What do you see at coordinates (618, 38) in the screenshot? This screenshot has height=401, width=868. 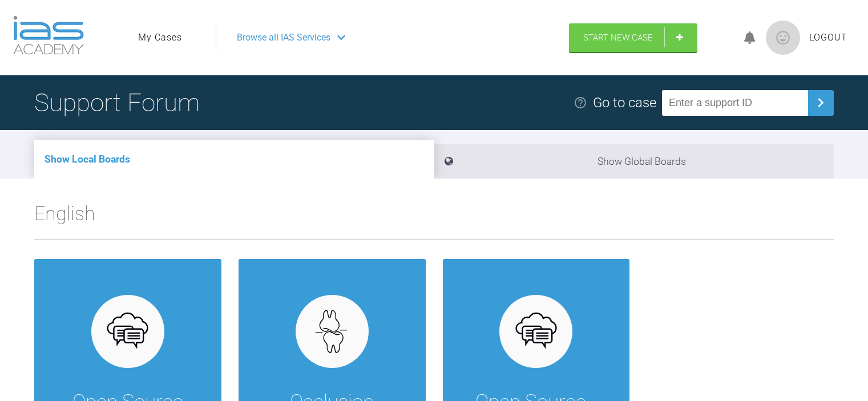 I see `span: Start New Case` at bounding box center [618, 38].